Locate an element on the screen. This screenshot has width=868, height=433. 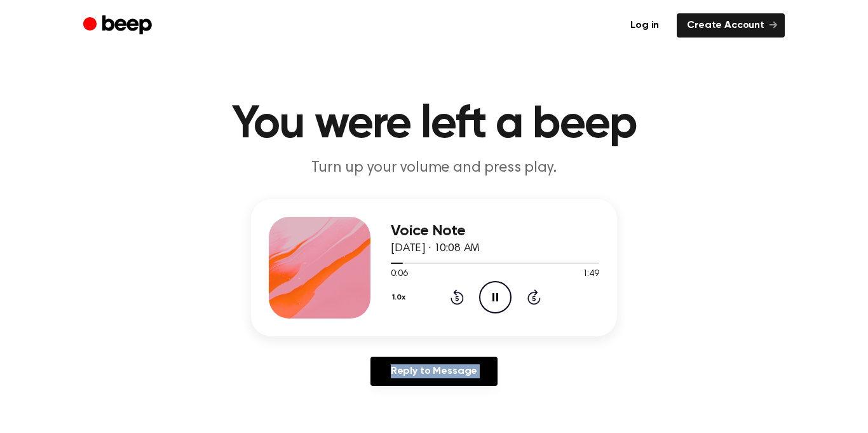
a: Log in is located at coordinates (645, 26).